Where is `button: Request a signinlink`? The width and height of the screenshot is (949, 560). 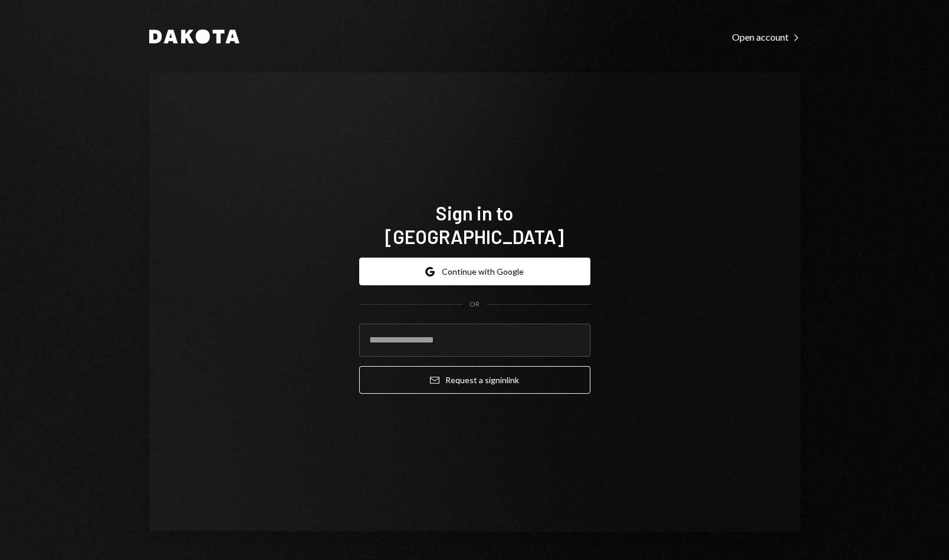 button: Request a signinlink is located at coordinates (475, 379).